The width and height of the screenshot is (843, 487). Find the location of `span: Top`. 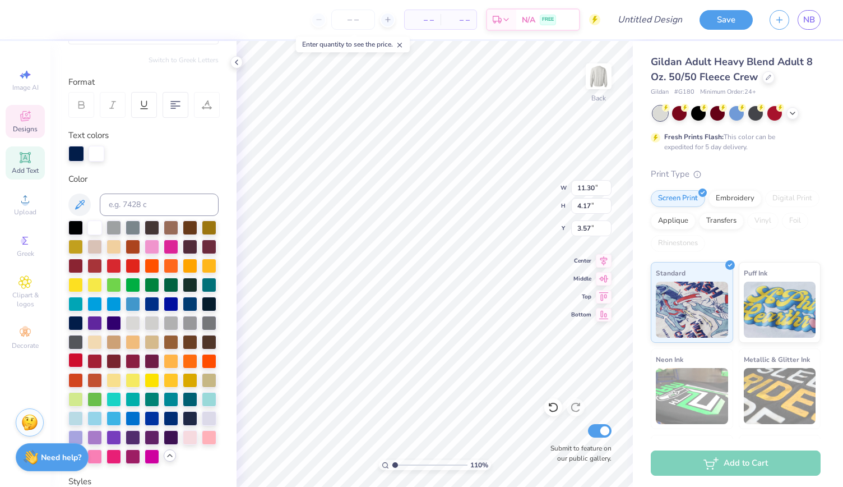

span: Top is located at coordinates (581, 297).